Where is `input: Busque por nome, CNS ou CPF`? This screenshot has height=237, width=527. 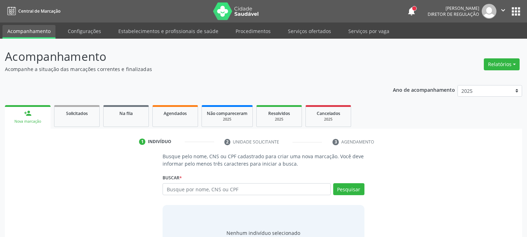
input: Busque por nome, CNS ou CPF is located at coordinates (246, 189).